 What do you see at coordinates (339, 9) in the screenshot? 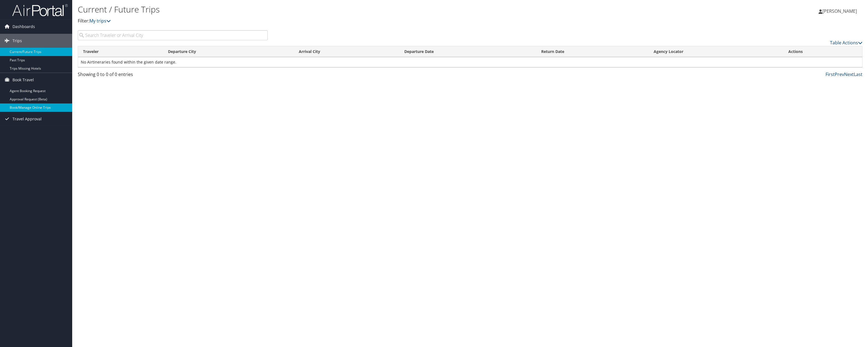
I see `h1: Current / Future Trips` at bounding box center [339, 9].